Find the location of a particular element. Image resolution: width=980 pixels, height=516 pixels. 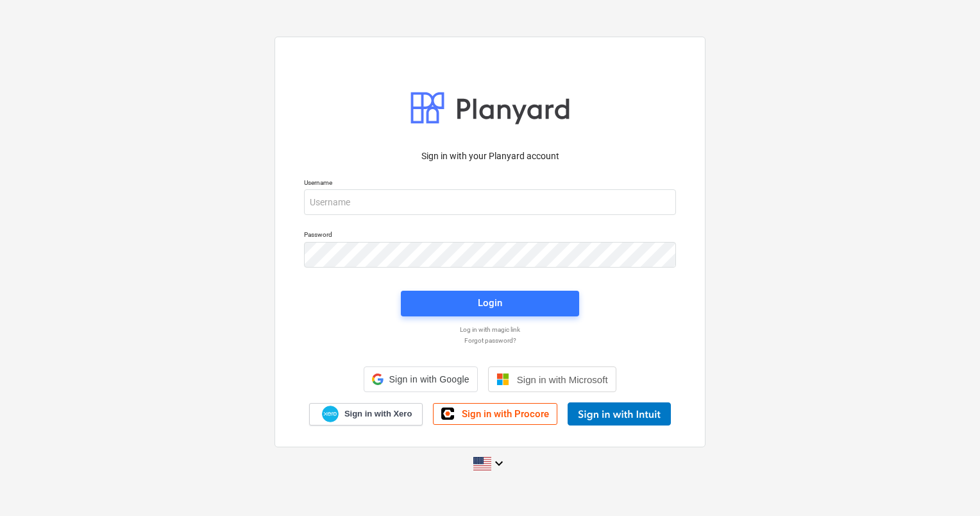

span: Sign in with Xero is located at coordinates (378, 413).